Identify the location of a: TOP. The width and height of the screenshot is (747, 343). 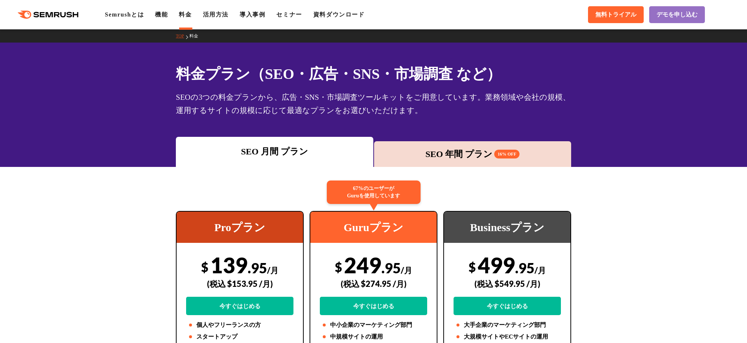
(182, 36).